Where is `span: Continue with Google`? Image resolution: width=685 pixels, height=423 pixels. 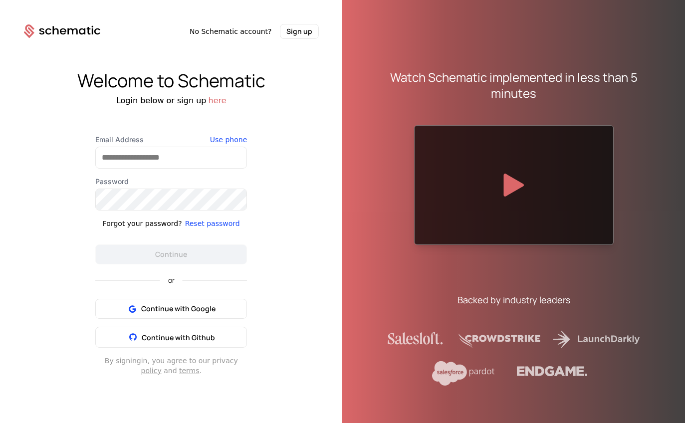
span: Continue with Google is located at coordinates (178, 309).